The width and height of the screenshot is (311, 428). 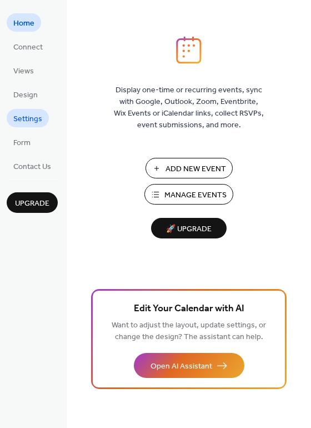 What do you see at coordinates (23, 70) in the screenshot?
I see `a: Views` at bounding box center [23, 70].